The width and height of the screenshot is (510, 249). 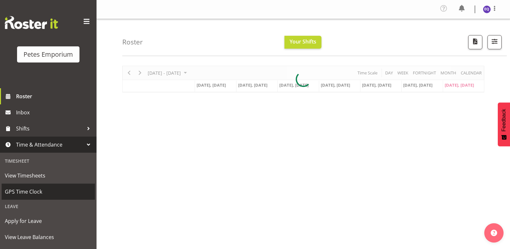 What do you see at coordinates (303, 42) in the screenshot?
I see `button: Your Shifts` at bounding box center [303, 42].